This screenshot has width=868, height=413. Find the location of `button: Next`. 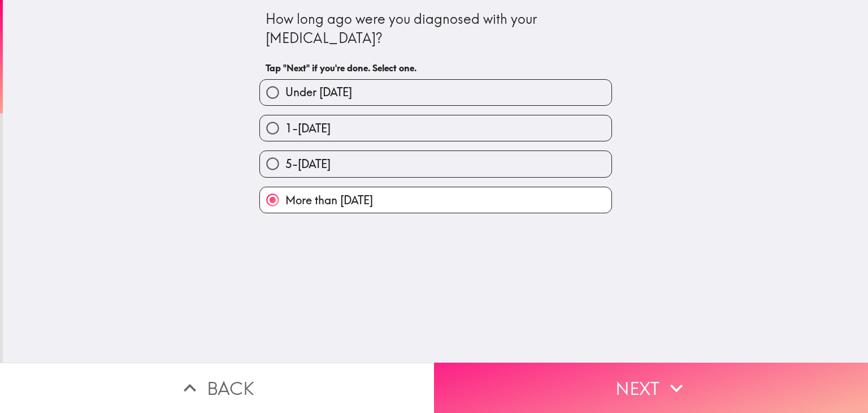

button: Next is located at coordinates (651, 387).